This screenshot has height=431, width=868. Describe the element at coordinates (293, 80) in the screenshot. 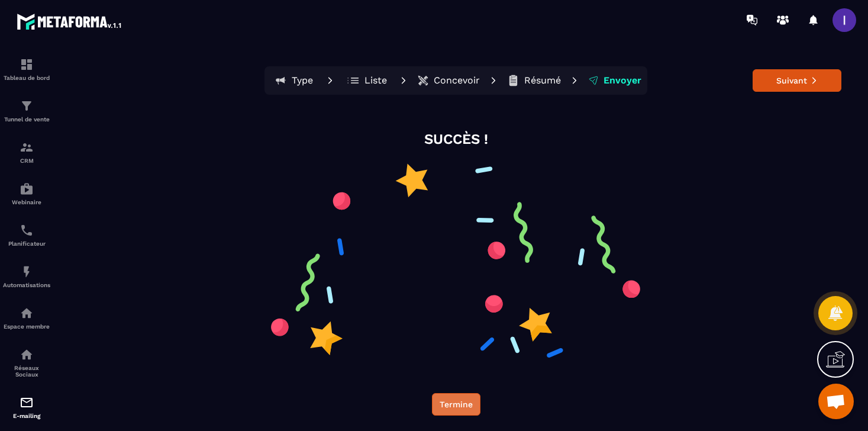

I see `button: Type` at that location.